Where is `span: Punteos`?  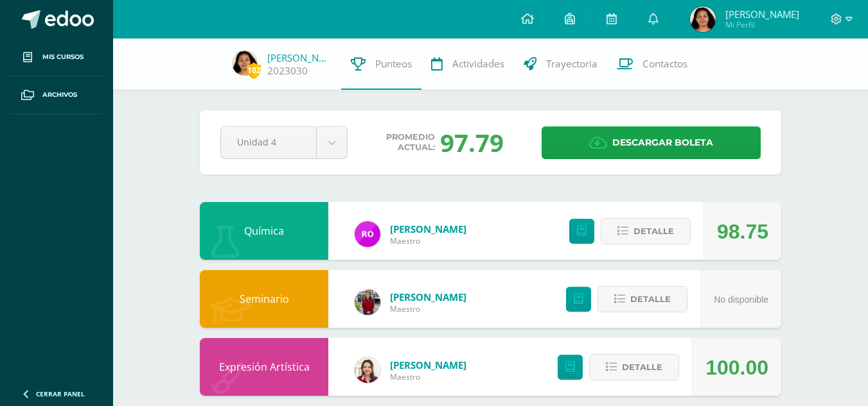
span: Punteos is located at coordinates (393, 64).